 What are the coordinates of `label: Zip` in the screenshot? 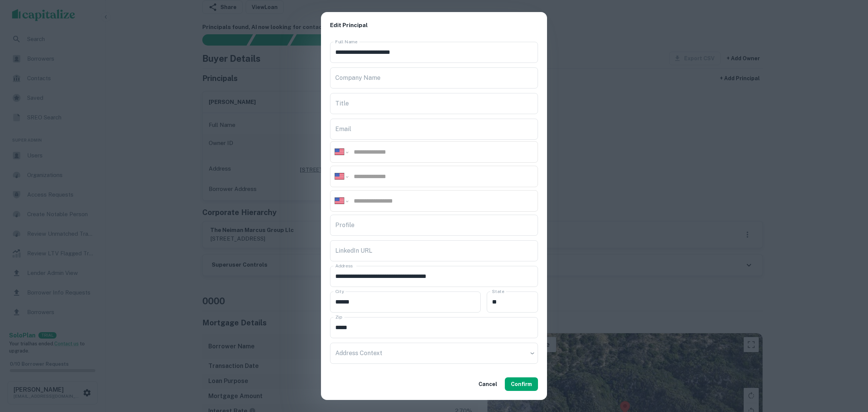 It's located at (339, 317).